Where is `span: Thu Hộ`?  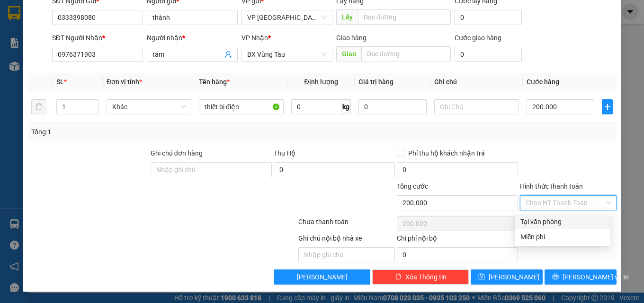
span: Thu Hộ is located at coordinates (284, 153).